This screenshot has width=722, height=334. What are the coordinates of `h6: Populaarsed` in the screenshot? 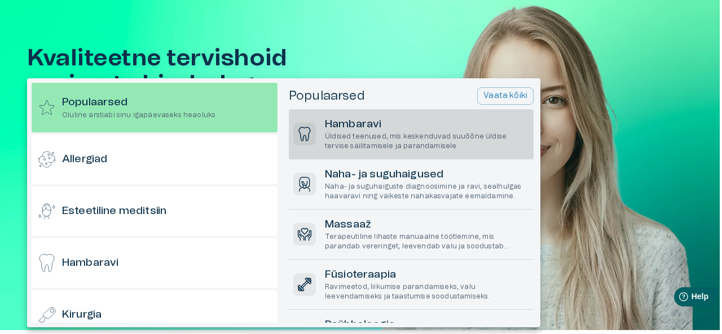 It's located at (139, 103).